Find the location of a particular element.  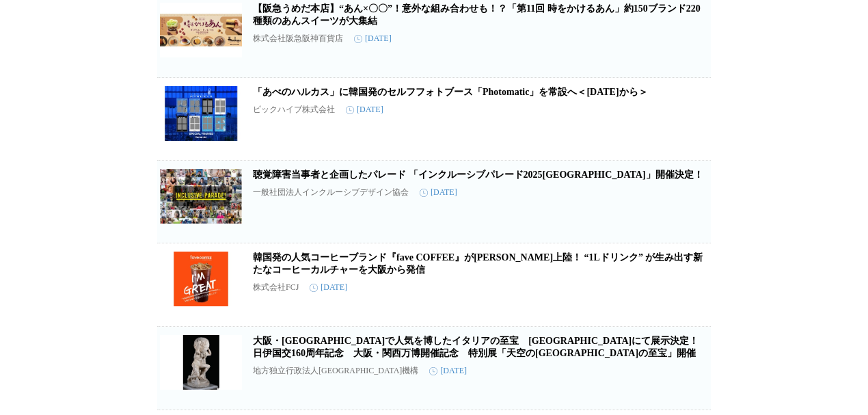

img: 【阪急うめだ本店】“あん×〇〇”！意外な組み合わせも！？「第11回 時をかけるあん」約150ブランド220種類のあんスイーツが大集結 is located at coordinates (201, 30).